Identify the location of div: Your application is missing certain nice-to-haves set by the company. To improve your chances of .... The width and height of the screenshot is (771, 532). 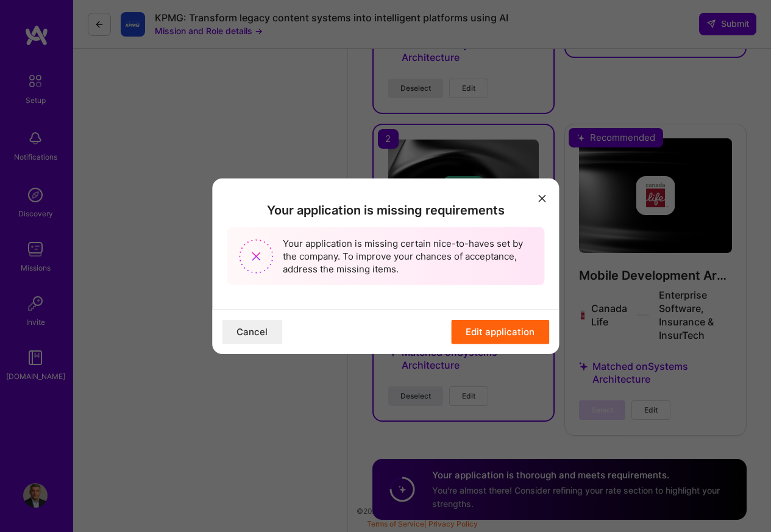
(386, 256).